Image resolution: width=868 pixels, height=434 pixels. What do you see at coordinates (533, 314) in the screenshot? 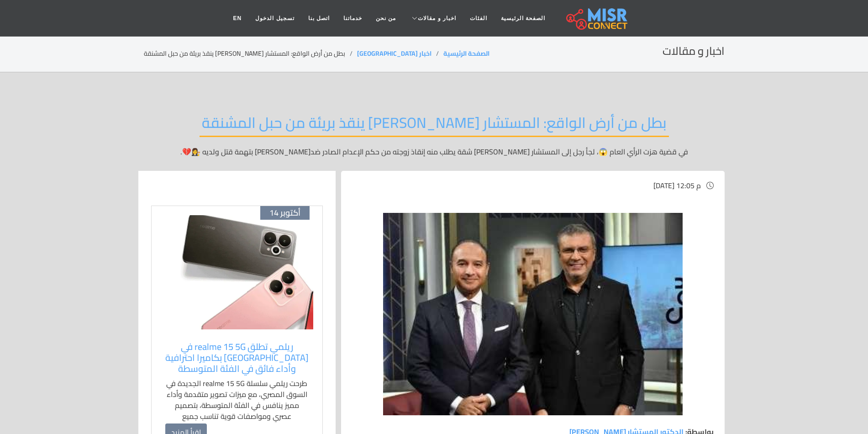
I see `img: المستشار محمد بهاء ابو شقه` at bounding box center [533, 314].